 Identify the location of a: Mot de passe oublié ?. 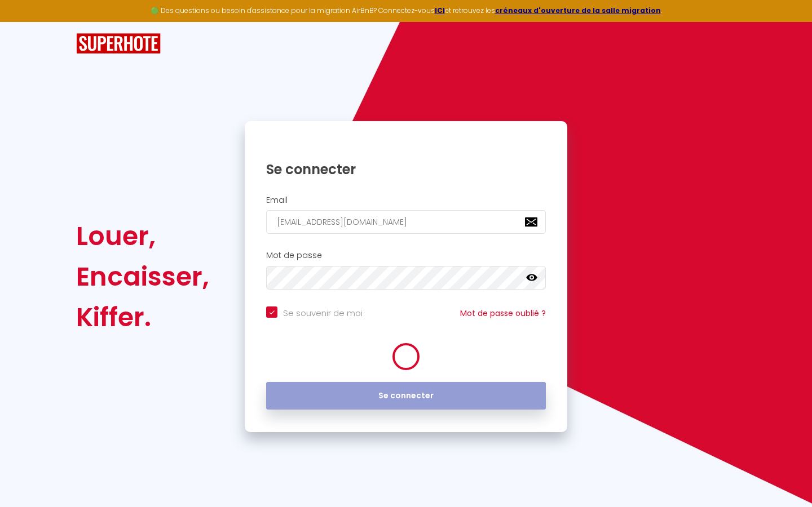
(504, 314).